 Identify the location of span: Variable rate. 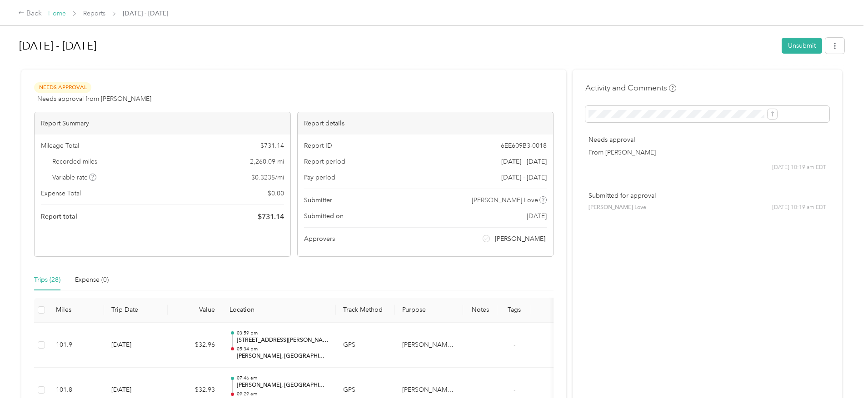
(74, 177).